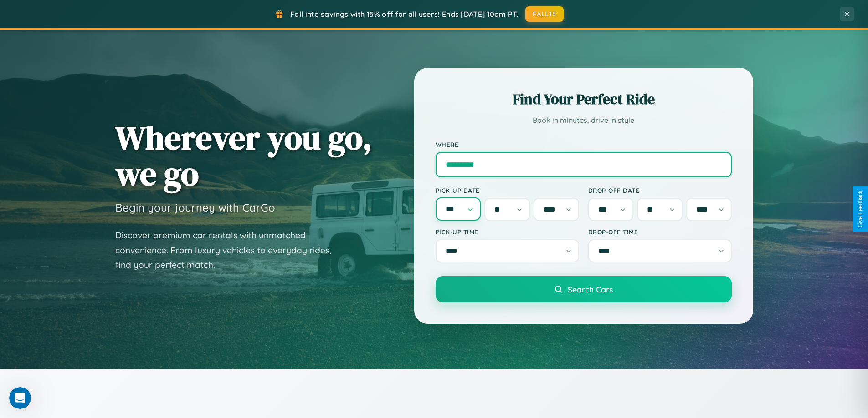 This screenshot has height=418, width=868. What do you see at coordinates (583, 144) in the screenshot?
I see `label: Where` at bounding box center [583, 144].